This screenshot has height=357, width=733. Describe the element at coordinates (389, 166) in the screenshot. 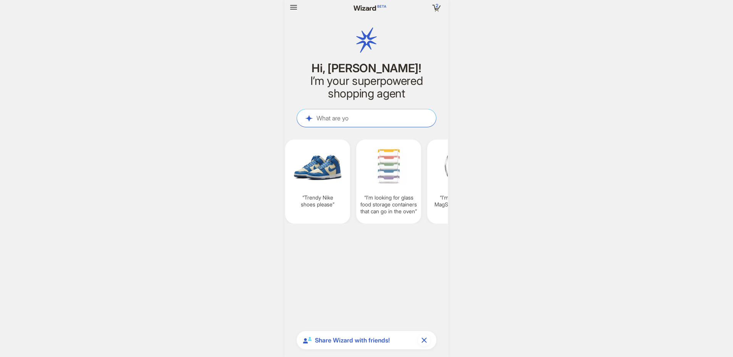

I see `img: I'm%20looking%20for%20glass%20food%20storage%20containers%20that%20can%20go%20in%20the%20oven-8aa...` at that location.